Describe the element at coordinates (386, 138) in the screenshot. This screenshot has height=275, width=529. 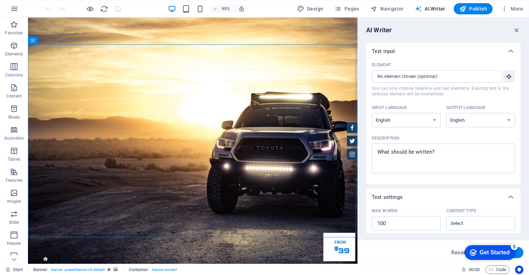
I see `p: Description` at that location.